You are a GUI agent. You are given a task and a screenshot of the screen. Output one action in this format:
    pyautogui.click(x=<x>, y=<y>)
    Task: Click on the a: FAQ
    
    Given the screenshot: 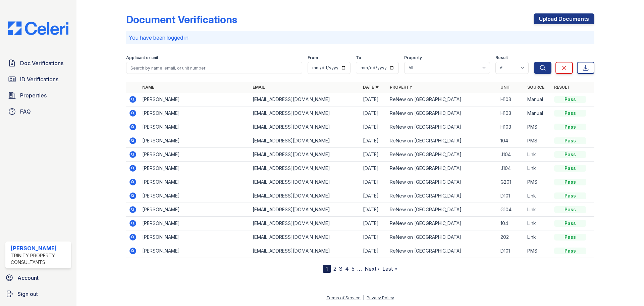 What is the action you would take?
    pyautogui.click(x=38, y=111)
    